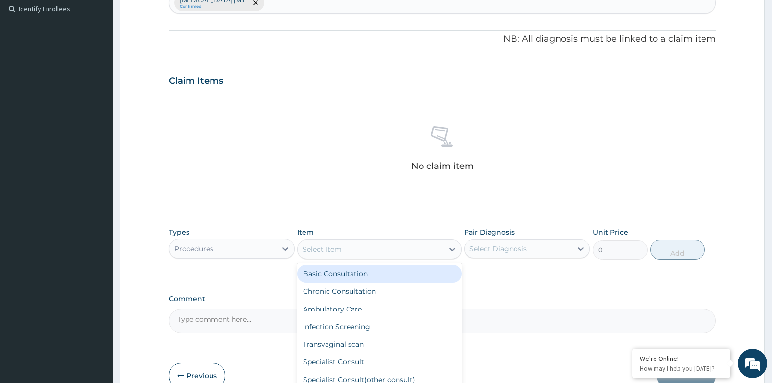 This screenshot has width=772, height=383. I want to click on span: We're online!, so click(96, 173).